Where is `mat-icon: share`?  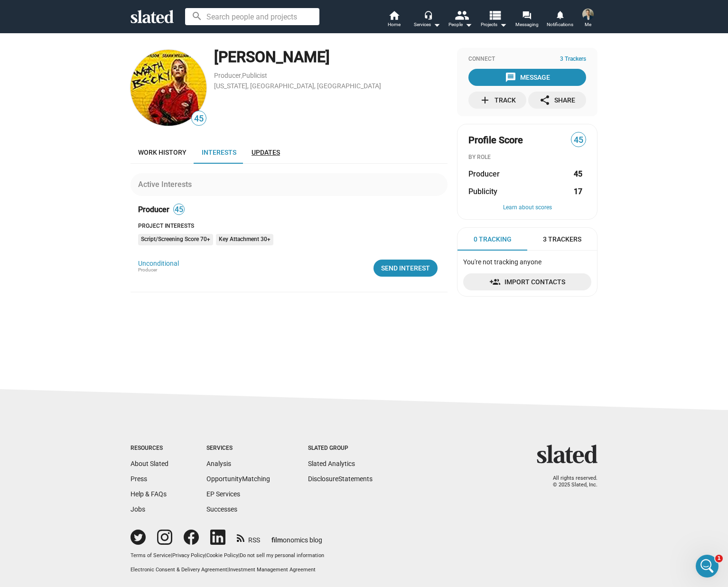
mat-icon: share is located at coordinates (545, 100).